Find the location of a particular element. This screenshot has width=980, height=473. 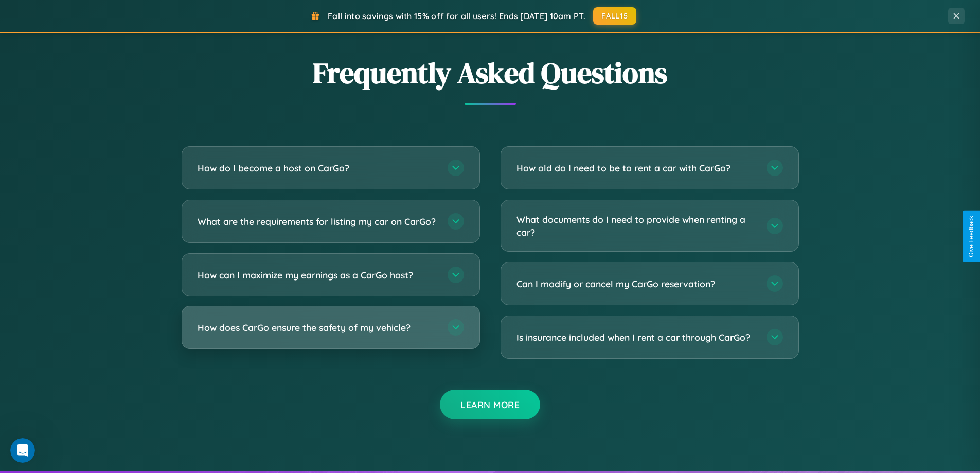

button: FALL15 is located at coordinates (615, 16).